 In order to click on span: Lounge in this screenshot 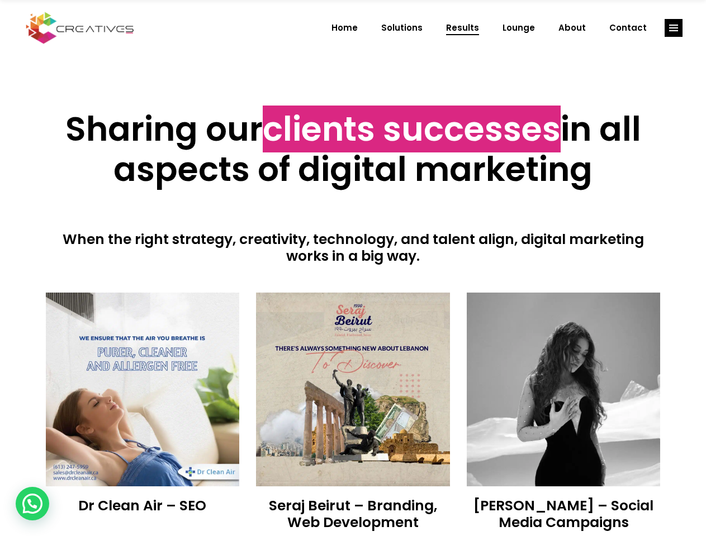, I will do `click(519, 28)`.